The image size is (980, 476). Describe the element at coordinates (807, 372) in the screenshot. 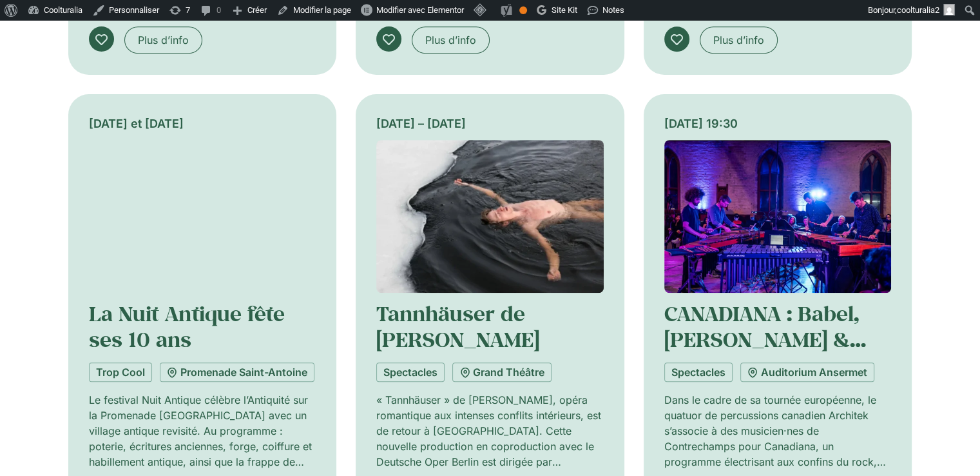

I see `a: Auditorium Ansermet` at that location.